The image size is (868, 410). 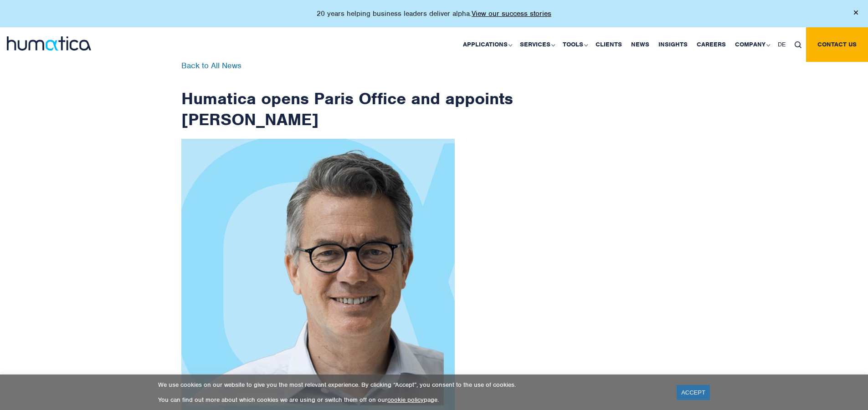 I want to click on a: View our success stories, so click(x=511, y=13).